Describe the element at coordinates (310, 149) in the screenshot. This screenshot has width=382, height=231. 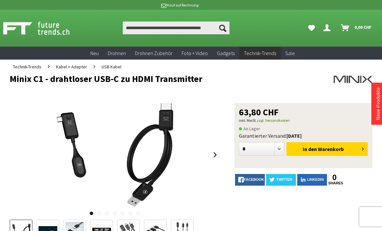
I see `span: In den` at that location.